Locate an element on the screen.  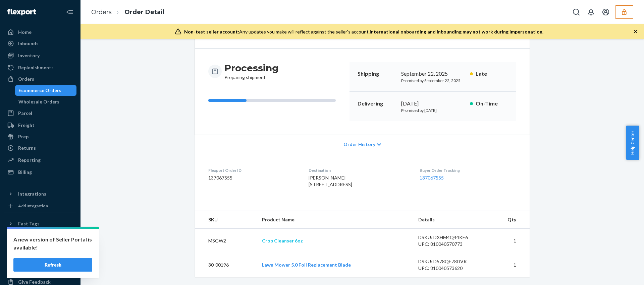
div: DSKU: D578QE78DVK is located at coordinates (450, 261).